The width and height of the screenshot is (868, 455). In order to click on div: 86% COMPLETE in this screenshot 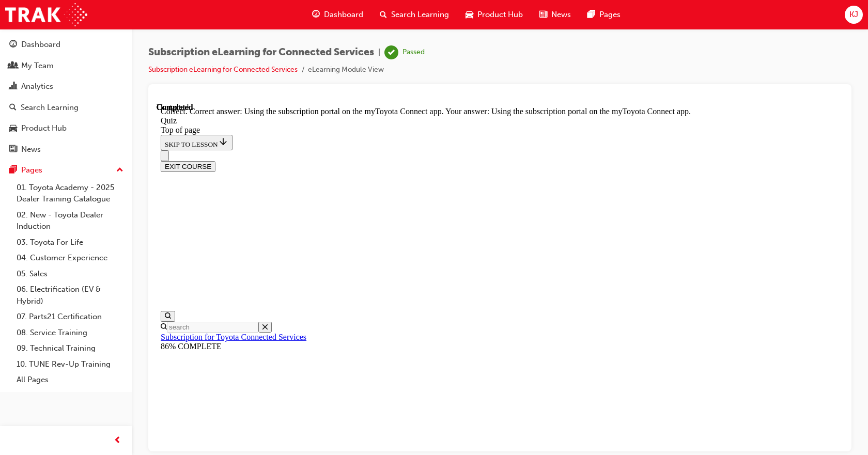, I will do `click(343, 244)`.